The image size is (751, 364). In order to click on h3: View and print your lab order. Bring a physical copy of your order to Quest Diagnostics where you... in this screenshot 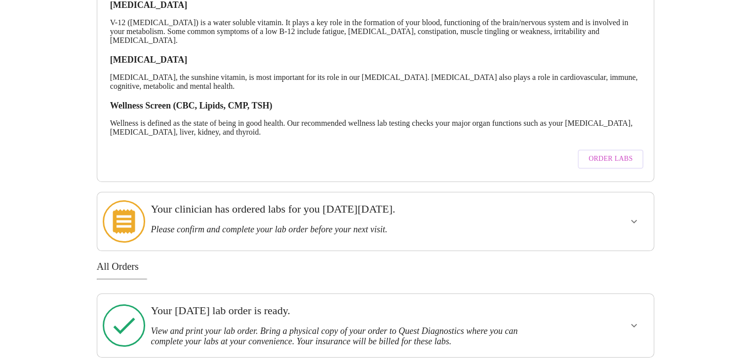, I will do `click(348, 337)`.